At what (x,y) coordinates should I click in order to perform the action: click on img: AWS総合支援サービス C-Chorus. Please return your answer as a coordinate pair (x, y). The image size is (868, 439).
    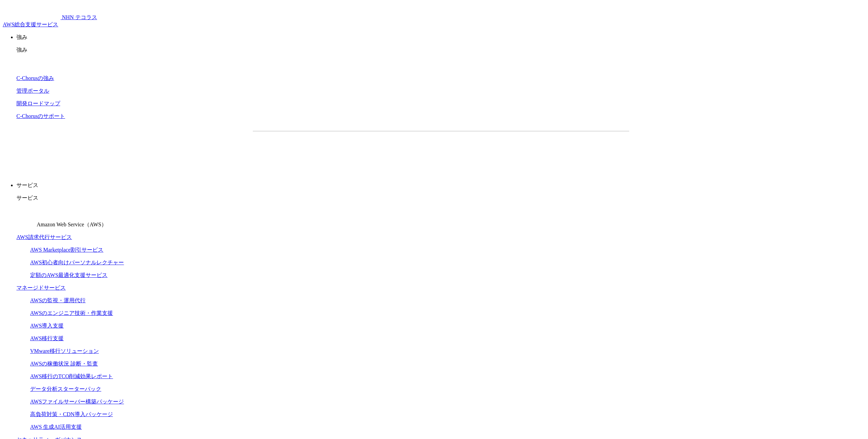
    Looking at the image, I should click on (32, 11).